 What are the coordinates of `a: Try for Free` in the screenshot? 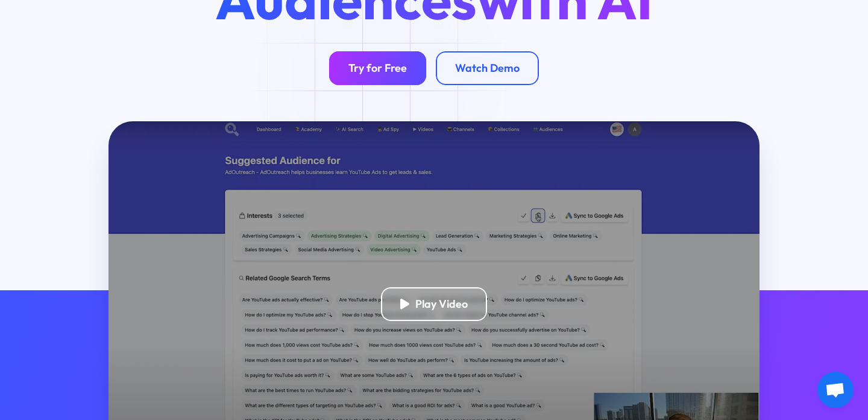 It's located at (377, 69).